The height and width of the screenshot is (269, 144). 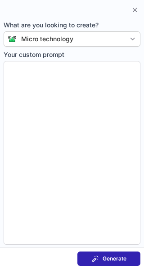 What do you see at coordinates (109, 259) in the screenshot?
I see `button: Generate` at bounding box center [109, 259].